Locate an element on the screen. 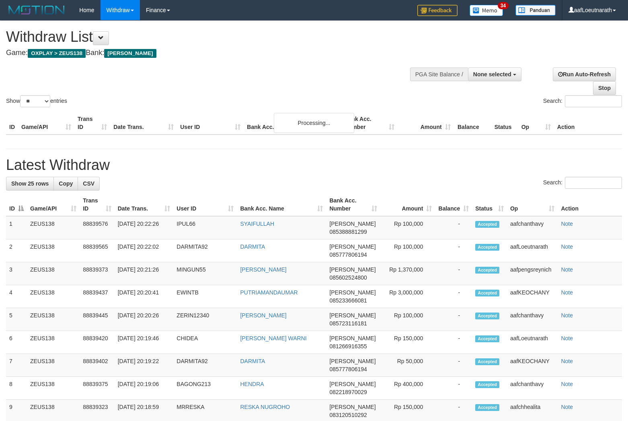 Image resolution: width=628 pixels, height=421 pixels. th: User ID: activate to sort column ascending is located at coordinates (205, 205).